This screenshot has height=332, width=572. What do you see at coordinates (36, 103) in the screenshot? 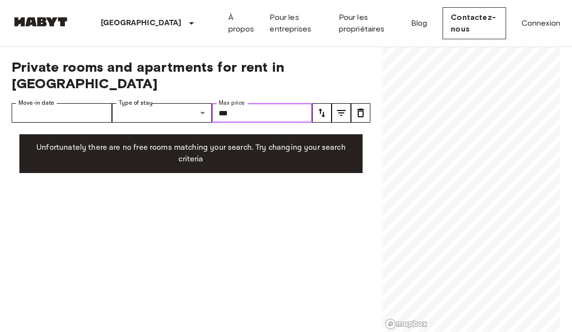
I see `label: Move-in date` at bounding box center [36, 103].